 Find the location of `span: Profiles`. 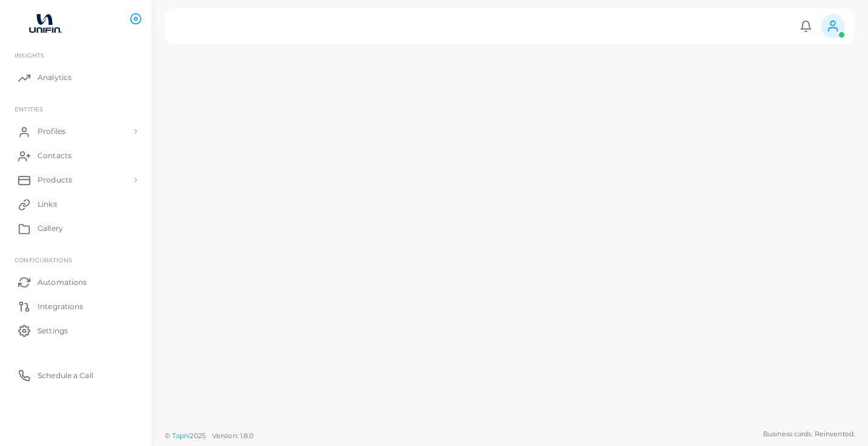

span: Profiles is located at coordinates (51, 132).